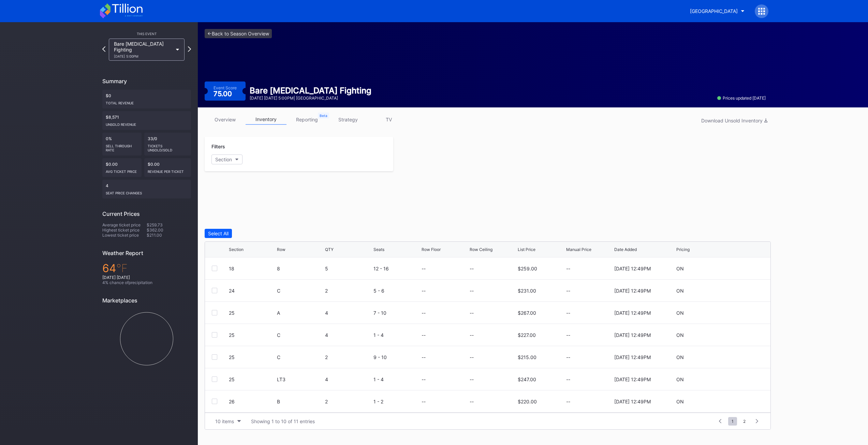 The height and width of the screenshot is (445, 868). Describe the element at coordinates (300, 401) in the screenshot. I see `div: B` at that location.